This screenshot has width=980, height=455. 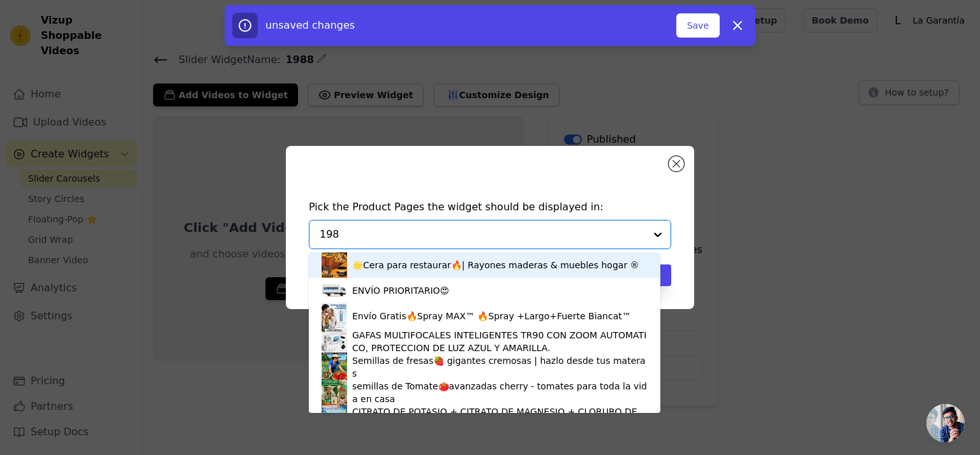 I want to click on span: unsaved changes, so click(x=310, y=25).